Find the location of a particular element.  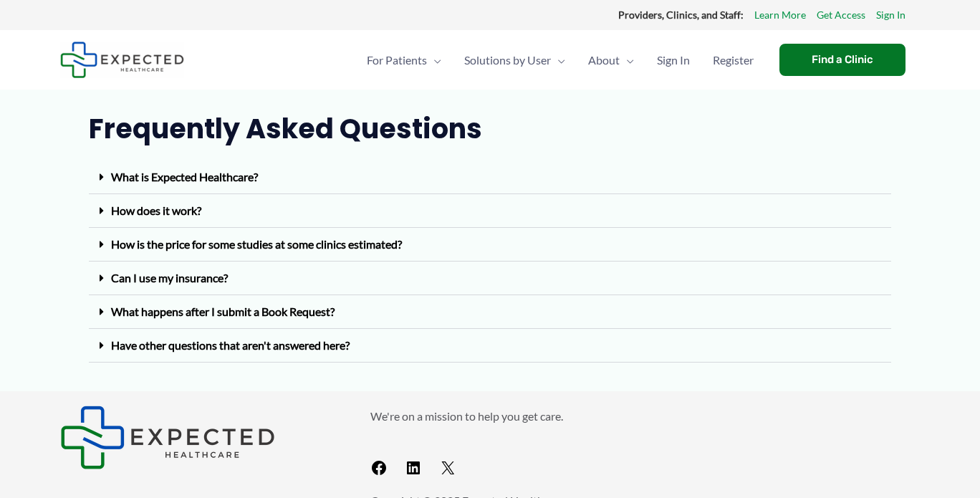

a: Learn More is located at coordinates (781, 15).